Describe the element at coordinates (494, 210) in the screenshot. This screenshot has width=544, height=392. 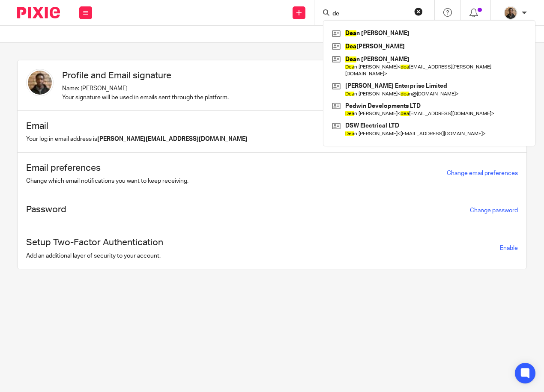
I see `a: Change password` at that location.